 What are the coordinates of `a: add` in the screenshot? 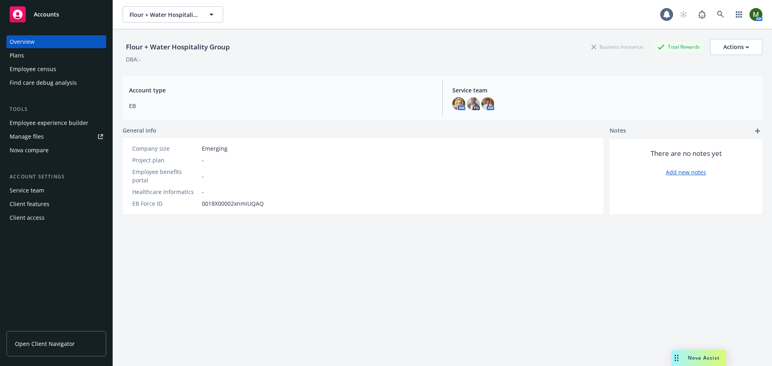 It's located at (757, 131).